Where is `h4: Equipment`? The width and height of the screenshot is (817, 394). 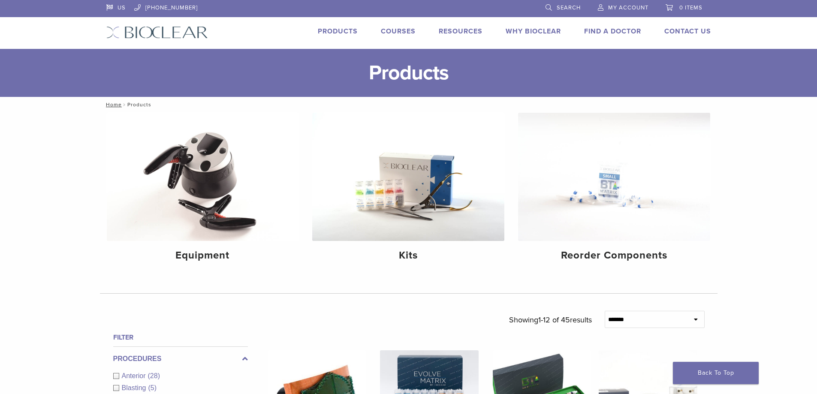
h4: Equipment is located at coordinates (203, 256).